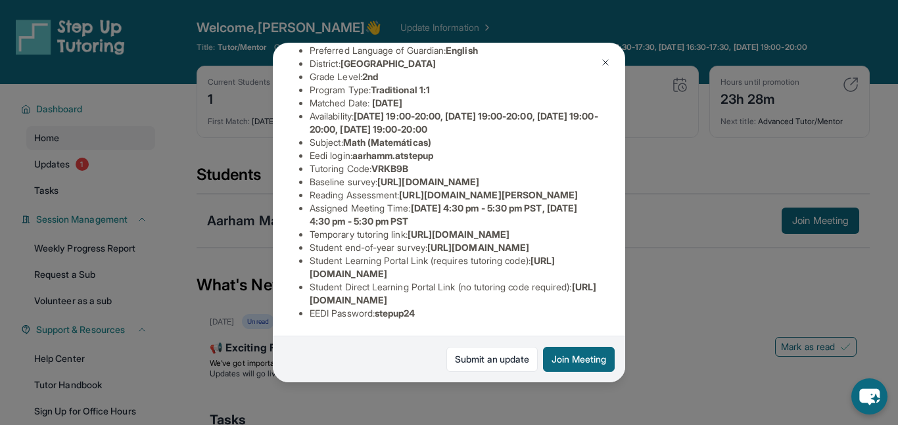 The image size is (898, 425). I want to click on li: Program Type:, so click(454, 90).